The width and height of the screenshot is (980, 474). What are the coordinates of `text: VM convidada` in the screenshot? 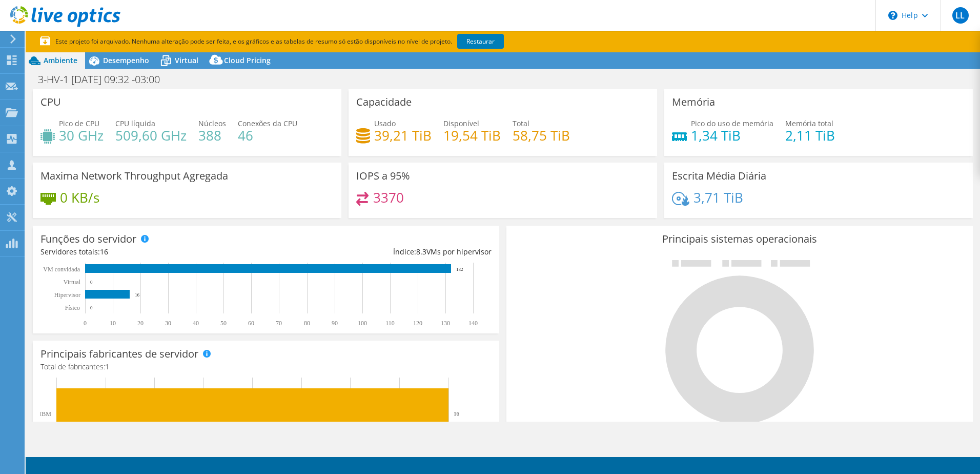 It's located at (62, 269).